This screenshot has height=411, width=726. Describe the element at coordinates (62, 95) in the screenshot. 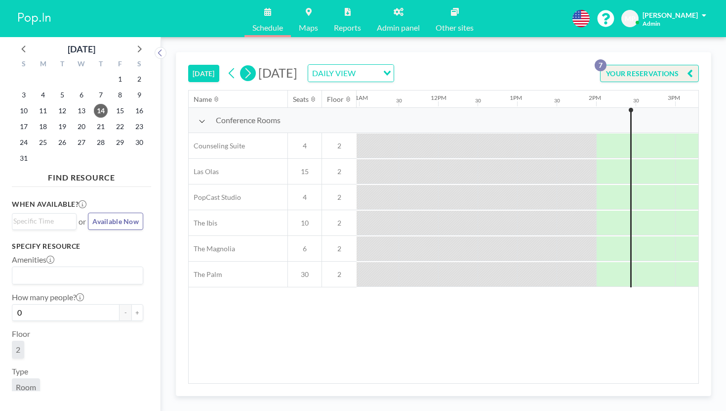

I see `span: Tuesday, August 5, 2025` at that location.